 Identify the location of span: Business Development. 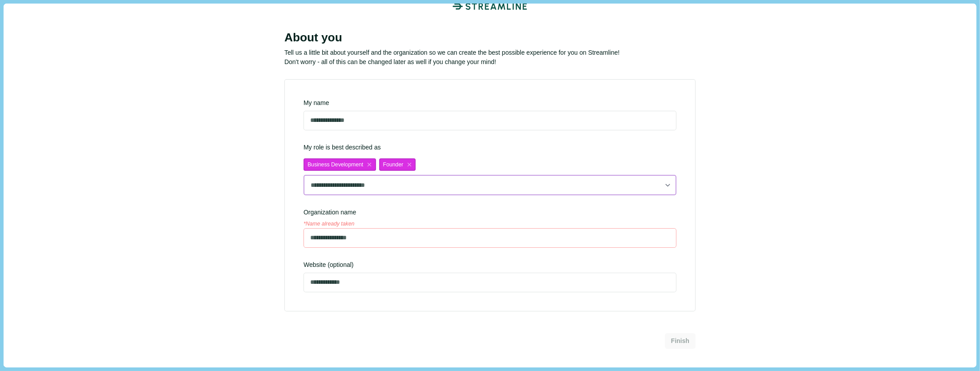
(335, 165).